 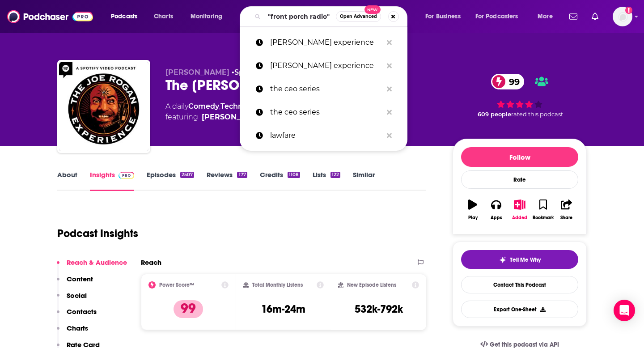 I want to click on button: Open AdvancedNew, so click(x=358, y=17).